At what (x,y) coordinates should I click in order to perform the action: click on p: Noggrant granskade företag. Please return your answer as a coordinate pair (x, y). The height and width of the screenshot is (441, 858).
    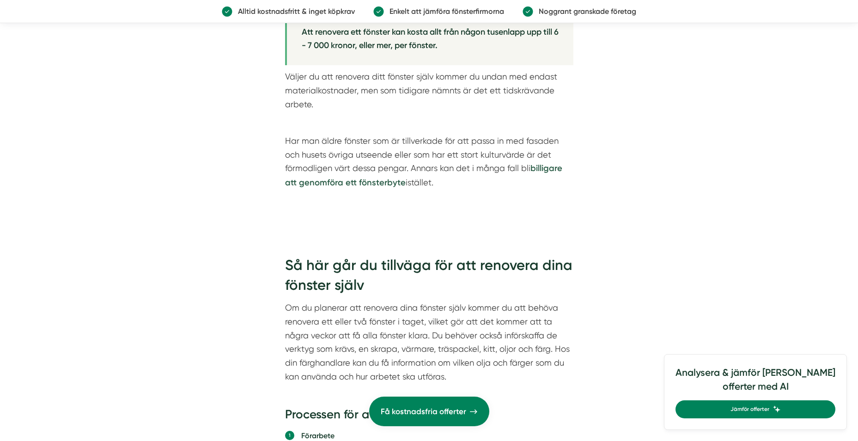
    Looking at the image, I should click on (584, 11).